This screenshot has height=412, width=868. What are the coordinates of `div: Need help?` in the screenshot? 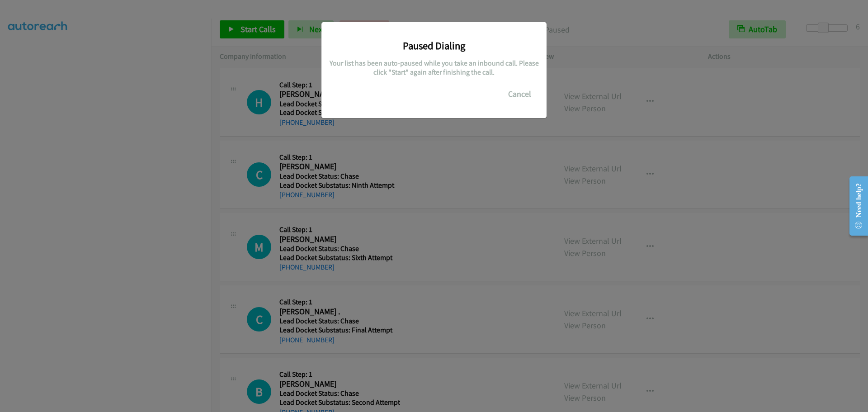 It's located at (16, 30).